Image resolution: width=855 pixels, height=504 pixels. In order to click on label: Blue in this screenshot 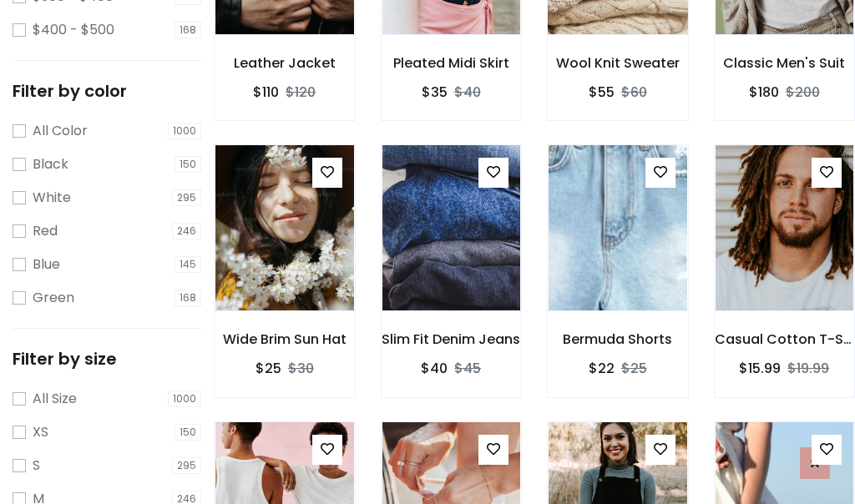, I will do `click(46, 264)`.